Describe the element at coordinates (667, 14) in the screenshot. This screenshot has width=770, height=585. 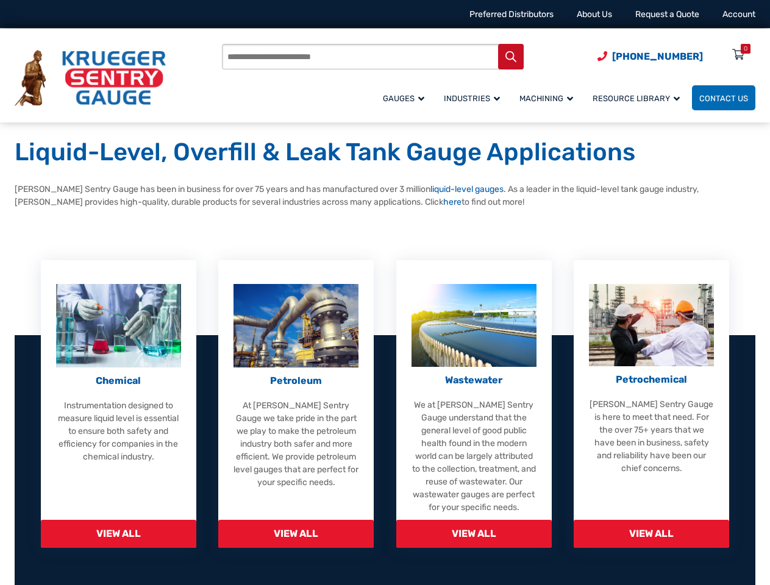
I see `a: Request a Quote` at that location.